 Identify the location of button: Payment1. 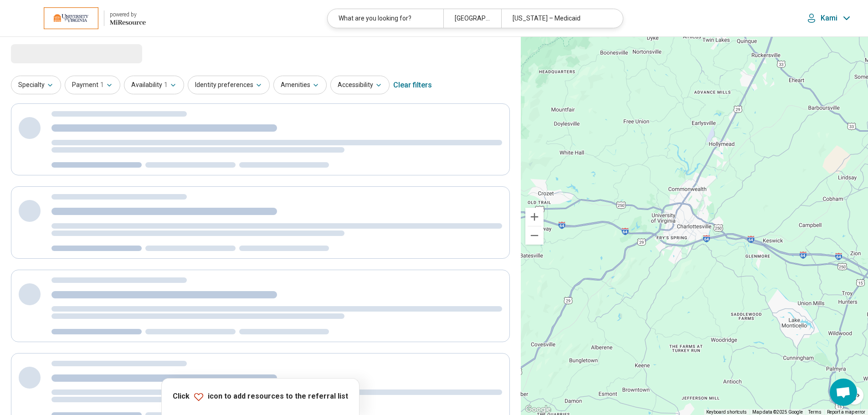
(93, 85).